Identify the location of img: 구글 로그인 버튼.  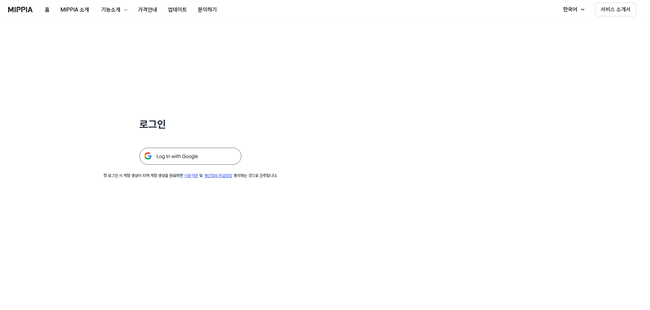
(190, 156).